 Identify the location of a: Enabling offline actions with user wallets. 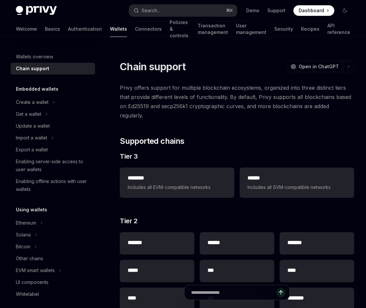
(53, 185).